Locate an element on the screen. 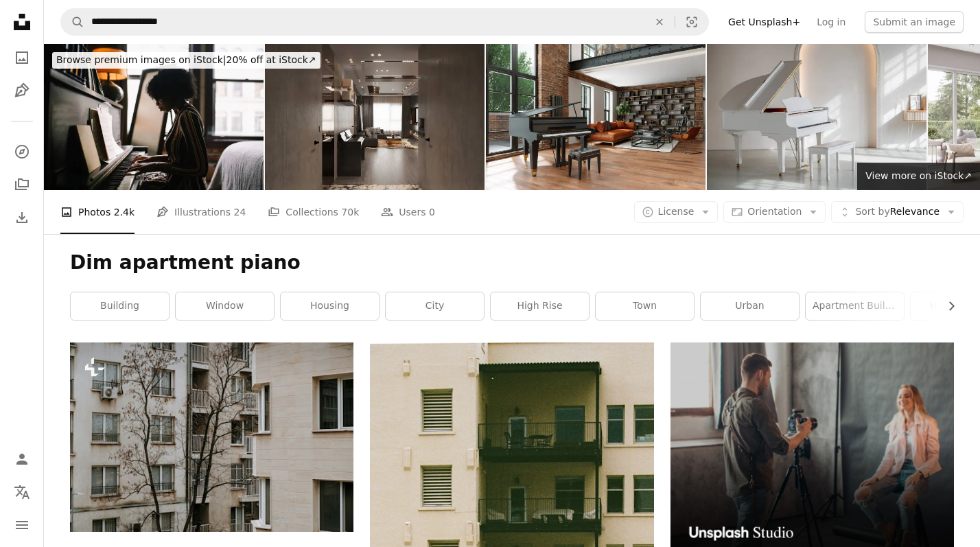 This screenshot has height=547, width=980. form: Find visuals sitewide is located at coordinates (384, 22).